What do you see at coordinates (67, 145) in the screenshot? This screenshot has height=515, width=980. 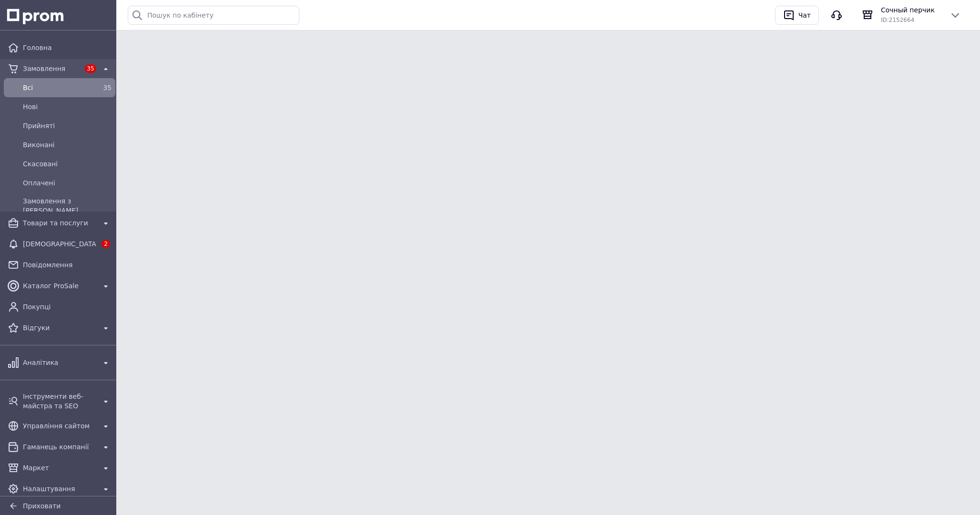 I see `span: Виконані` at bounding box center [67, 145].